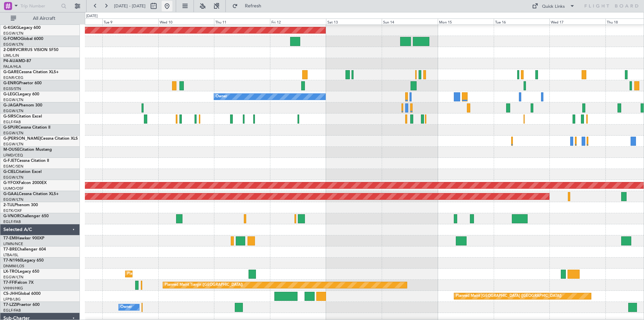  Describe the element at coordinates (11, 83) in the screenshot. I see `span: G-ENRG` at that location.